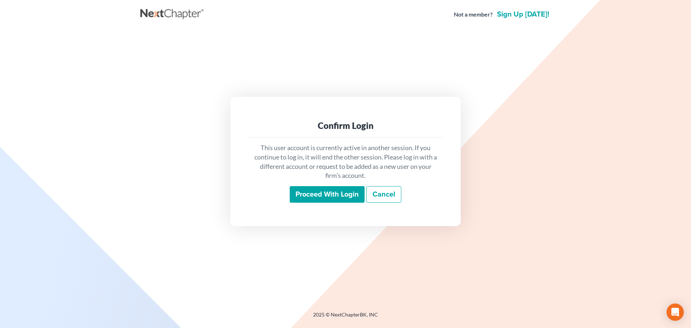  Describe the element at coordinates (346, 126) in the screenshot. I see `div: Confirm Login` at that location.